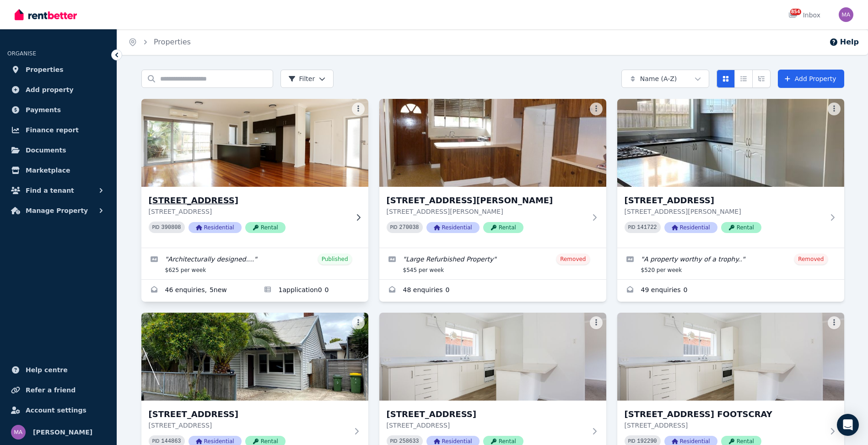  I want to click on button: Compact list view, so click(744, 78).